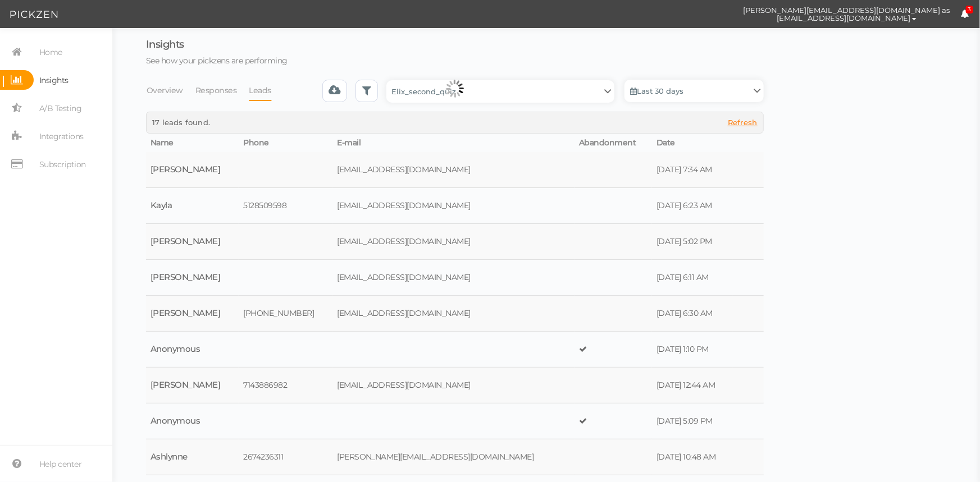 Image resolution: width=980 pixels, height=482 pixels. Describe the element at coordinates (217, 61) in the screenshot. I see `span: See how your pickzens are performing` at that location.